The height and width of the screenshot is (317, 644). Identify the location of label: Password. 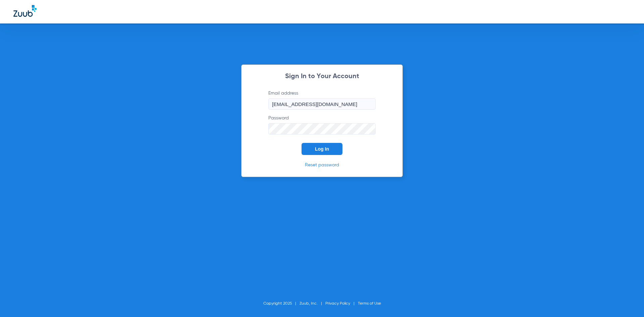
(322, 125).